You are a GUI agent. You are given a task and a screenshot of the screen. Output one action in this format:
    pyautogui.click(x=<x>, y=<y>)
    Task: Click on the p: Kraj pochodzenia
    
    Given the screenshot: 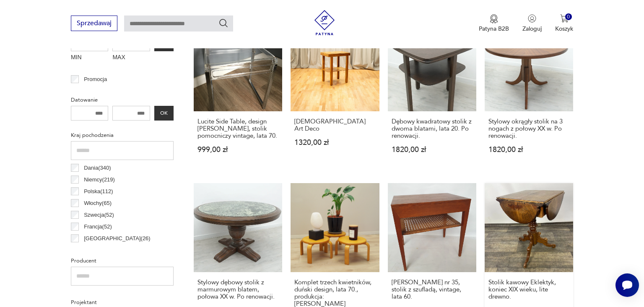 What is the action you would take?
    pyautogui.click(x=122, y=135)
    